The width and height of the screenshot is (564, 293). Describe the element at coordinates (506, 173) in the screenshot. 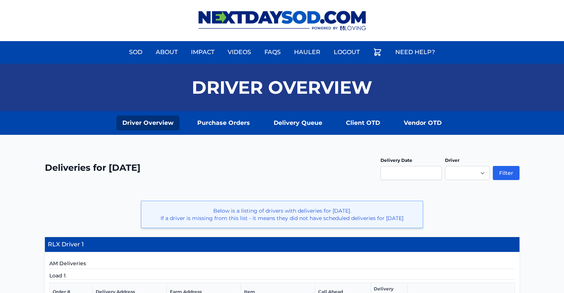

I see `button: Filter` at that location.